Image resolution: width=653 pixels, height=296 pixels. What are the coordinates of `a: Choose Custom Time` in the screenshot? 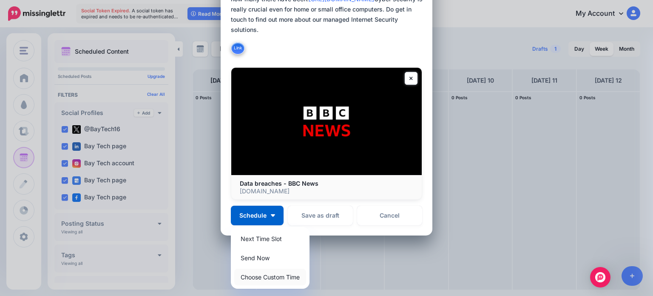 It's located at (270, 276).